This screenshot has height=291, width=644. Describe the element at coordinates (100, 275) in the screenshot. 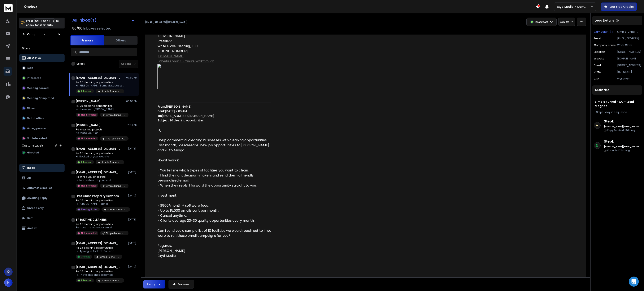

I see `p: Hi, I have attached a sample` at that location.